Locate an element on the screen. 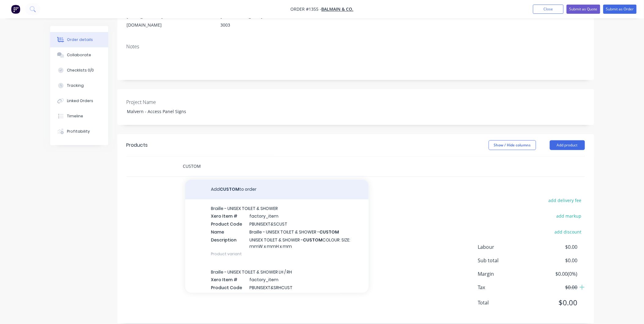 The image size is (644, 324). button: Profitability is located at coordinates (79, 131).